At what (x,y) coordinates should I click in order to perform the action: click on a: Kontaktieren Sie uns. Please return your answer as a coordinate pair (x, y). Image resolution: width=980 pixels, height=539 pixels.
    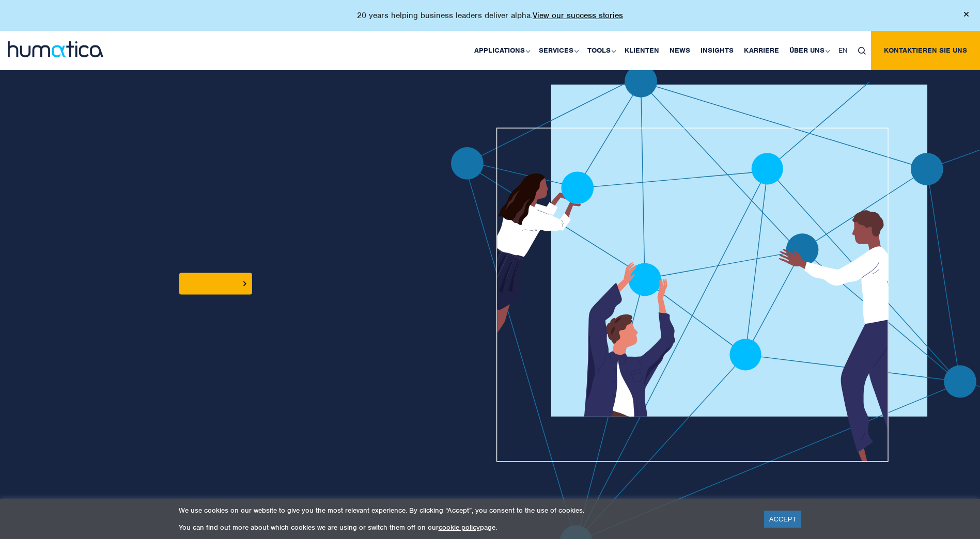
    Looking at the image, I should click on (925, 50).